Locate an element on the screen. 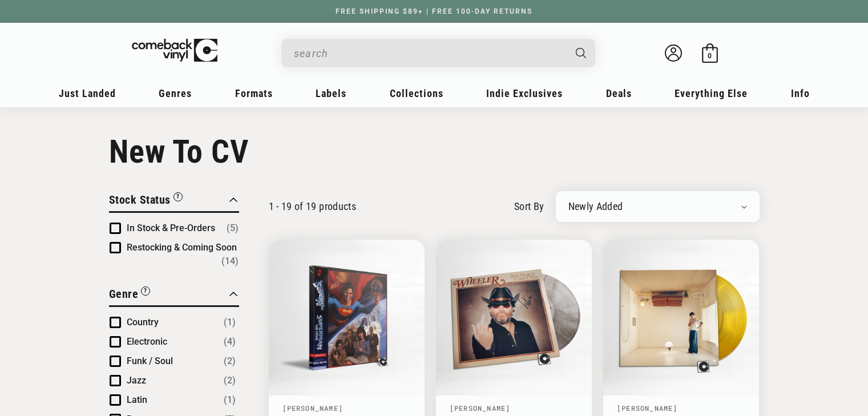 The width and height of the screenshot is (868, 416). span: Info is located at coordinates (800, 93).